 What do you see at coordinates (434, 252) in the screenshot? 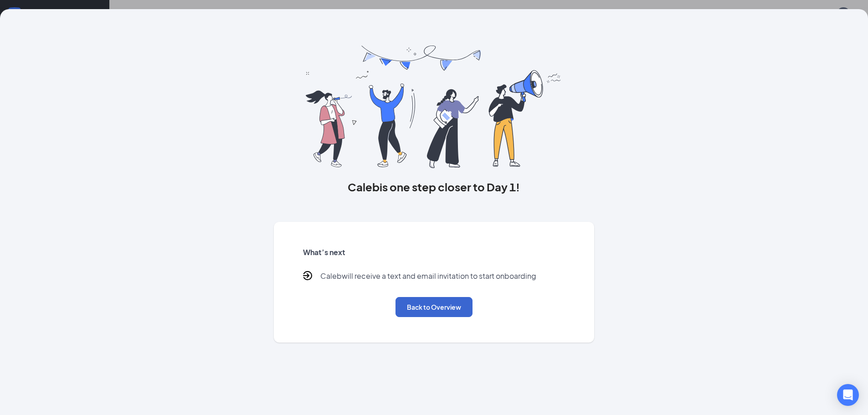
I see `h5: What’s next` at bounding box center [434, 252].